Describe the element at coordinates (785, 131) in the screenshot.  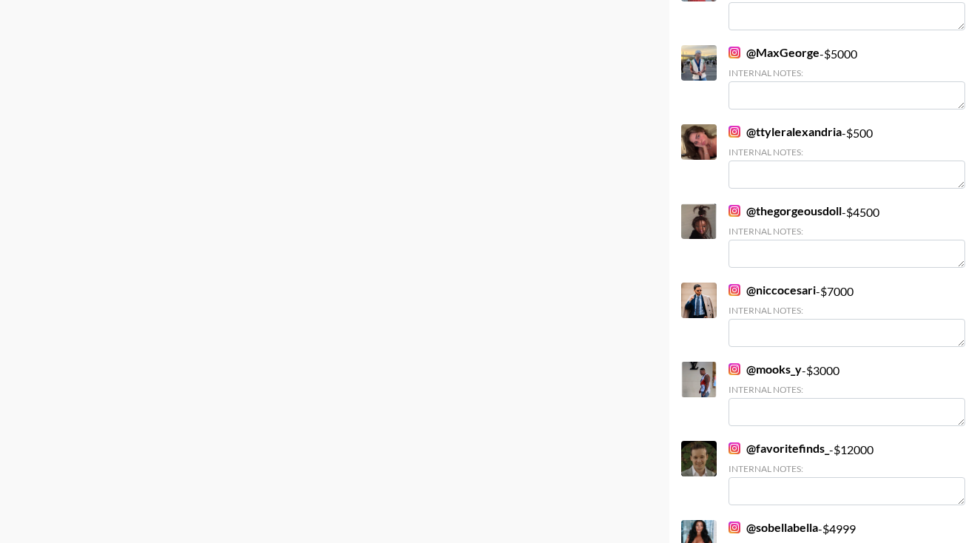
I see `a: @ttyleralexandria` at that location.